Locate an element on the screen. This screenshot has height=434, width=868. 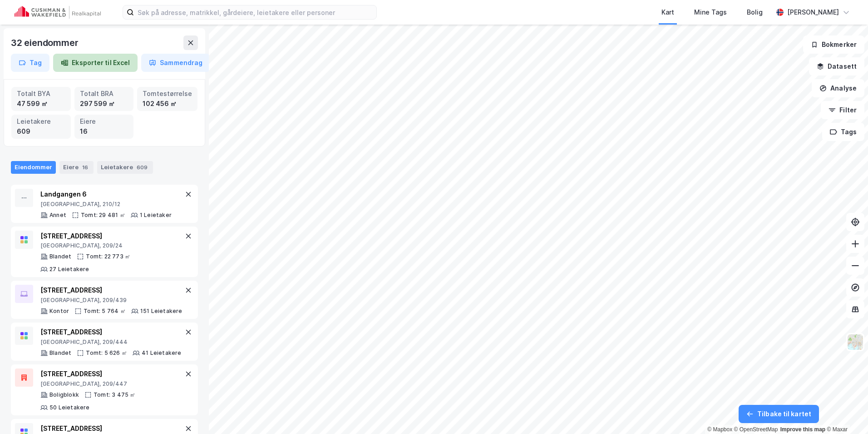
div: Totalt BRA is located at coordinates (104, 94).